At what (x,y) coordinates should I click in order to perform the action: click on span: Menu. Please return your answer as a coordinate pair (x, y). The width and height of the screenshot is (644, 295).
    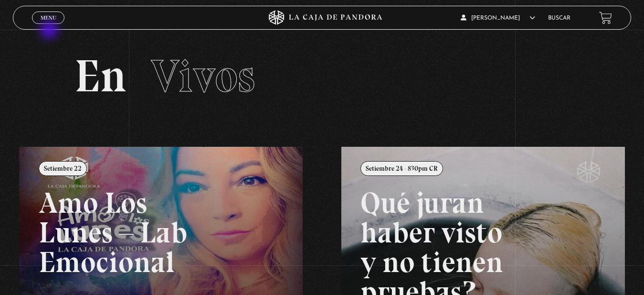
    Looking at the image, I should click on (48, 18).